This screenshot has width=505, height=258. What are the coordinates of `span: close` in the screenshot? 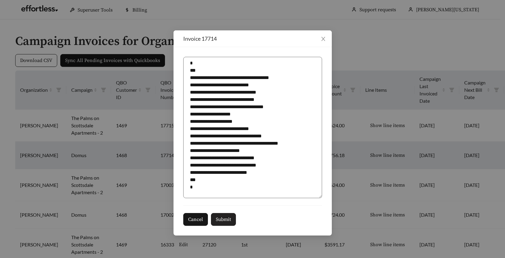 It's located at (323, 39).